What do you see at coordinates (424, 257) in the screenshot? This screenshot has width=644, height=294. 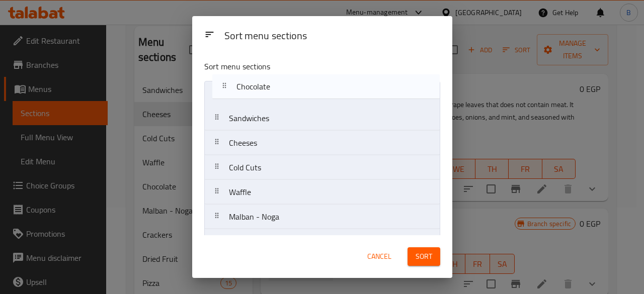 I see `button: Sort` at bounding box center [424, 257].